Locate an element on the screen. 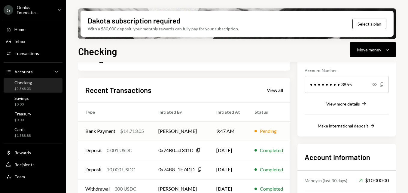  div: 300 USDC is located at coordinates (125, 189).